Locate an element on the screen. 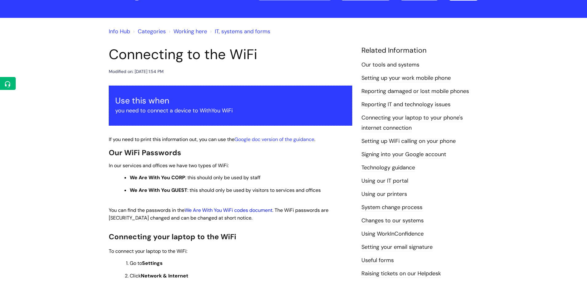  a: Info Hub is located at coordinates (119, 31).